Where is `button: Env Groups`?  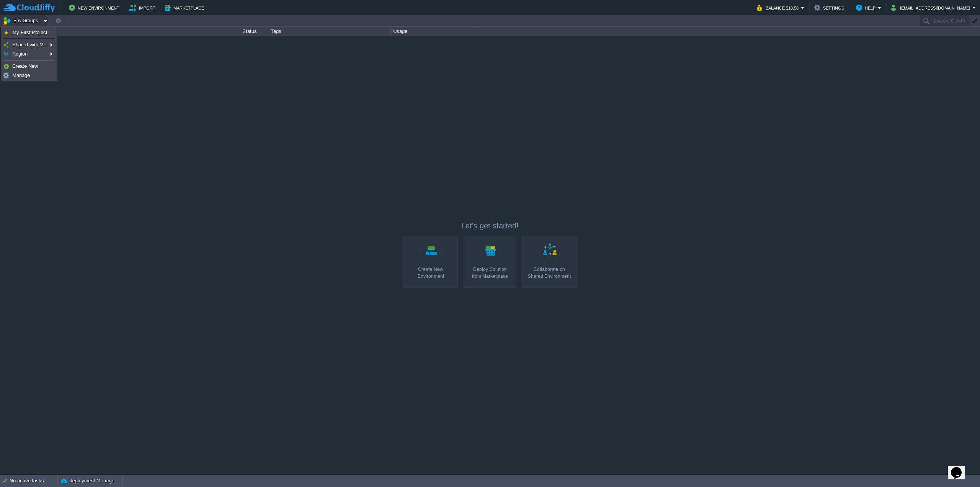
button: Env Groups is located at coordinates (22, 21).